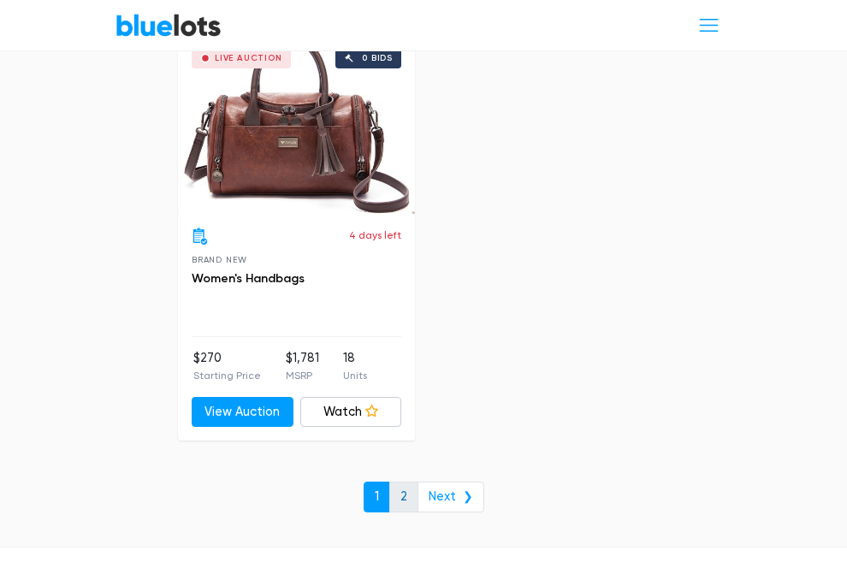 This screenshot has width=847, height=580. I want to click on div: 0 bids, so click(377, 58).